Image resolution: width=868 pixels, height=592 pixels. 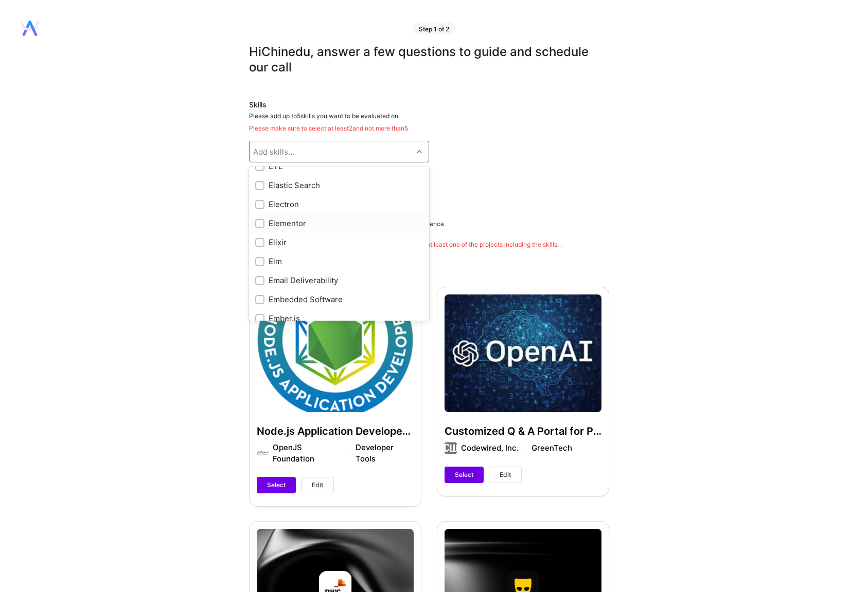 I want to click on div: Email Deliverability, so click(x=339, y=280).